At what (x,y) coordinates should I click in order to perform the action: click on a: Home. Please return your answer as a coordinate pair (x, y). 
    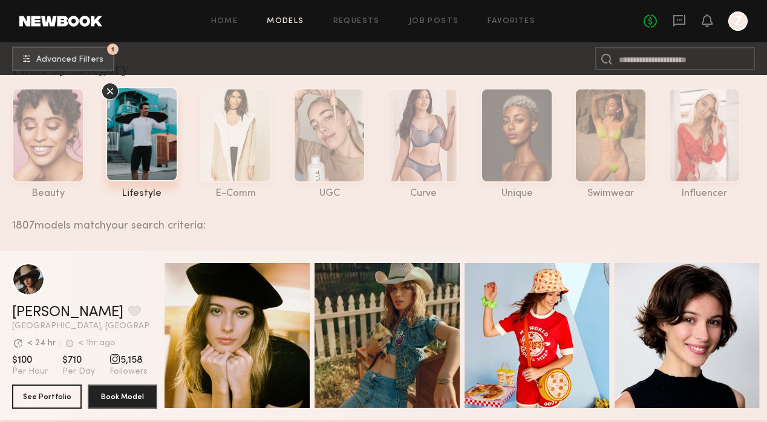
    Looking at the image, I should click on (224, 21).